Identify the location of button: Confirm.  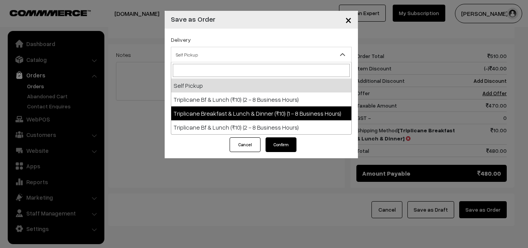
(281, 145).